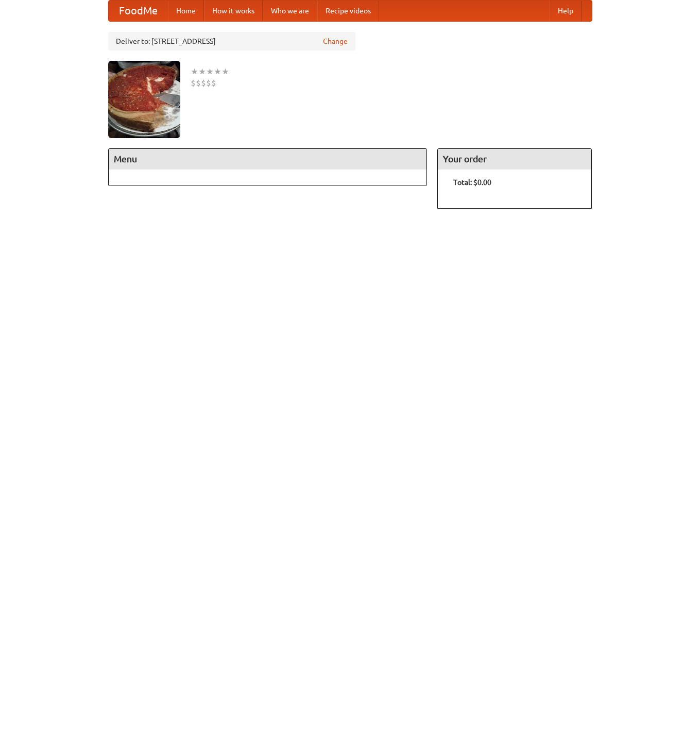 This screenshot has width=700, height=729. I want to click on a: Help, so click(565, 11).